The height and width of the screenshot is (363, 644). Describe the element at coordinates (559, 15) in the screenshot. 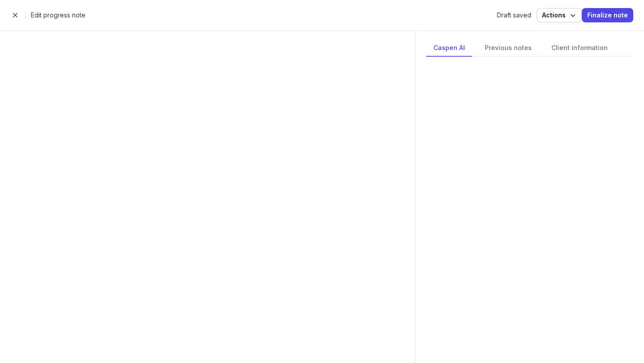

I see `button: Actions` at that location.